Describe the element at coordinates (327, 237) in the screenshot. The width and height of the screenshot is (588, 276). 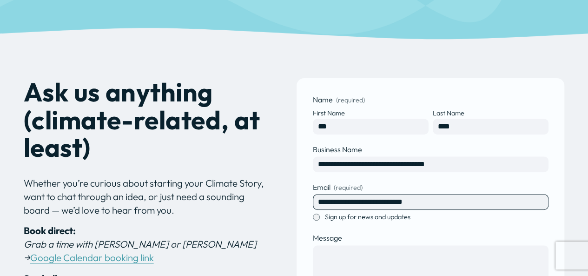
I see `span: Message` at that location.